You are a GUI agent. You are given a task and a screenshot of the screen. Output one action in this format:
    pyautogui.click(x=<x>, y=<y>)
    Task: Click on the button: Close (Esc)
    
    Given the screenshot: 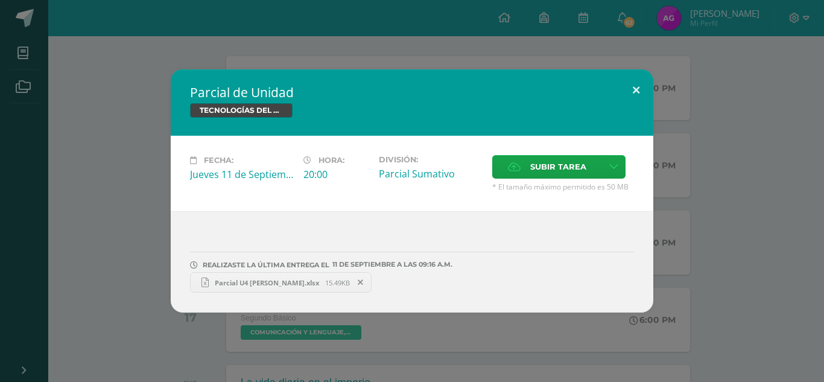 What is the action you would take?
    pyautogui.click(x=636, y=90)
    